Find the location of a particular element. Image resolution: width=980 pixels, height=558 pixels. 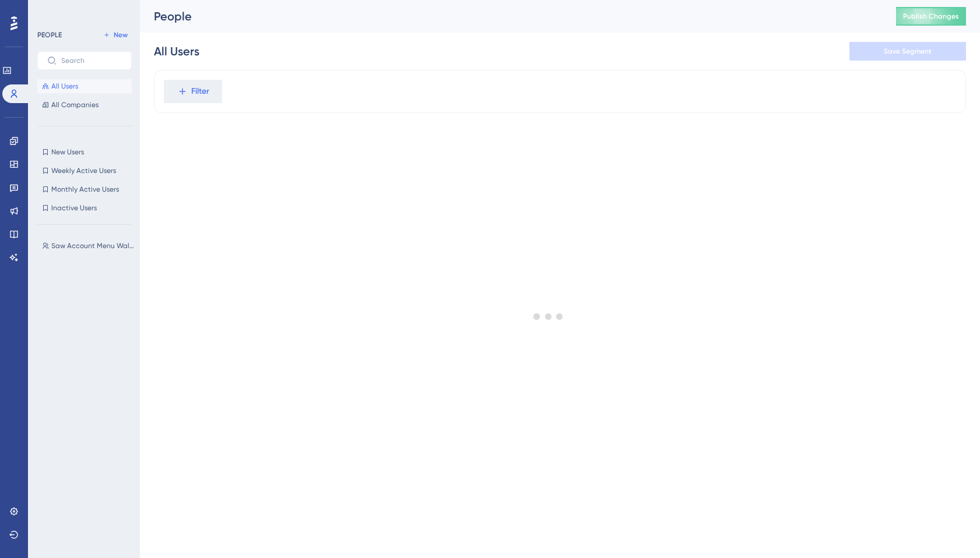

button: New is located at coordinates (116, 35).